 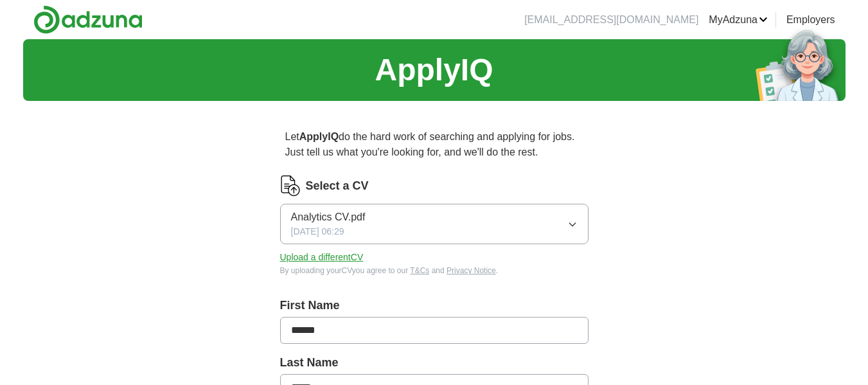 What do you see at coordinates (291, 186) in the screenshot?
I see `img: CV Icon` at bounding box center [291, 186].